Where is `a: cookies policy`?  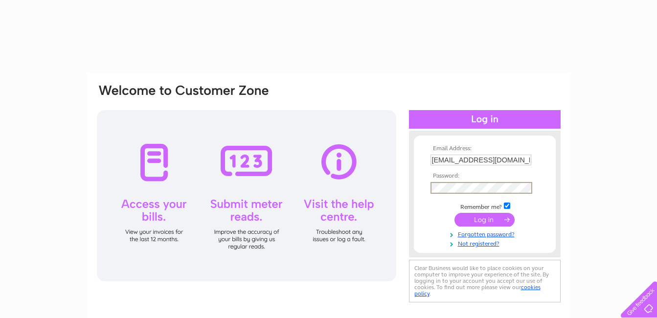 a: cookies policy is located at coordinates (477, 290).